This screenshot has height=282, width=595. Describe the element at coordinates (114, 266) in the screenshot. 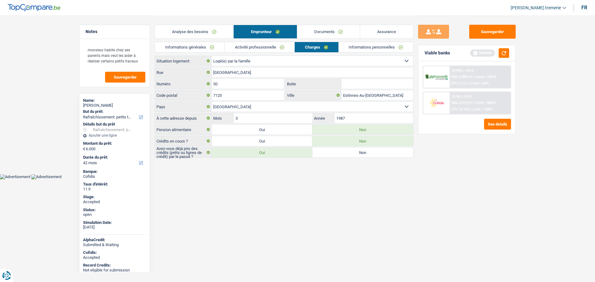

I see `div: Record Credits:` at that location.